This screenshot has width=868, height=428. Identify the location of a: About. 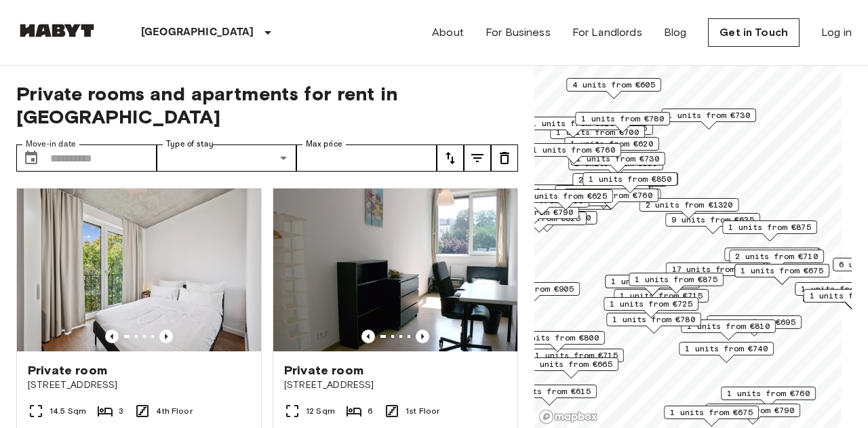
(447, 32).